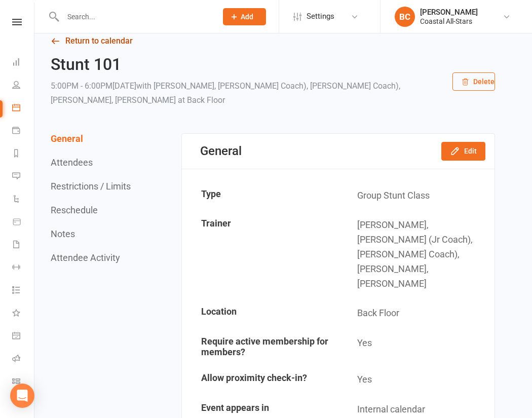 The height and width of the screenshot is (418, 532). What do you see at coordinates (261, 380) in the screenshot?
I see `td: Allow proximity check-in?` at bounding box center [261, 380].